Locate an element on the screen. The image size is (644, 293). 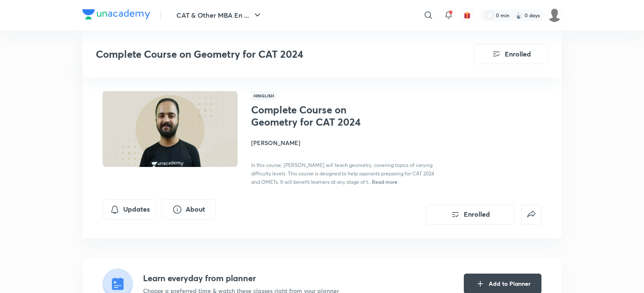
button: avatar is located at coordinates (467, 15).